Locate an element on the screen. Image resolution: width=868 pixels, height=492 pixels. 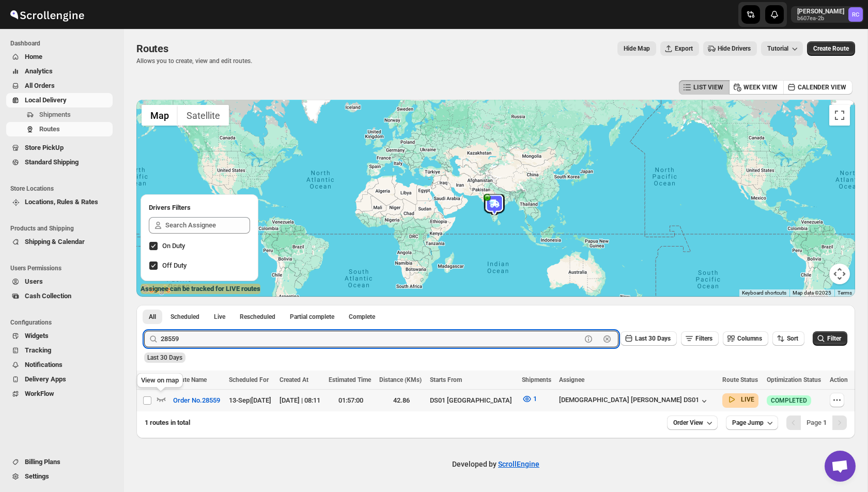
button: Shipments is located at coordinates (59, 115).